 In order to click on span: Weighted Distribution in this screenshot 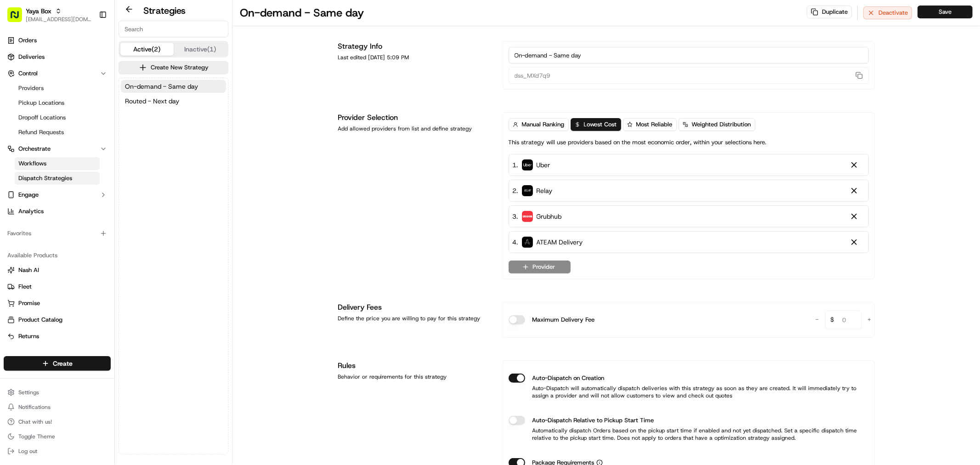, I will do `click(721, 124)`.